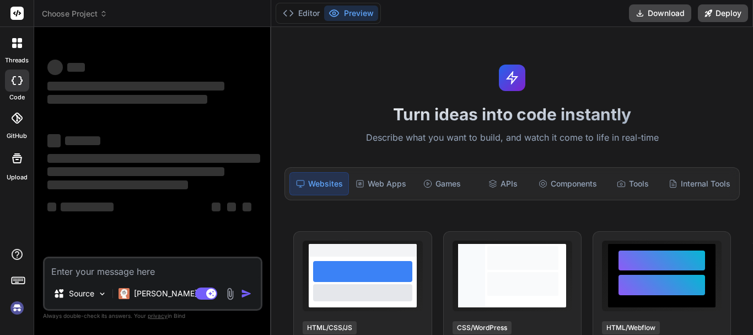 This screenshot has height=335, width=753. Describe the element at coordinates (723, 13) in the screenshot. I see `button: Deploy` at that location.